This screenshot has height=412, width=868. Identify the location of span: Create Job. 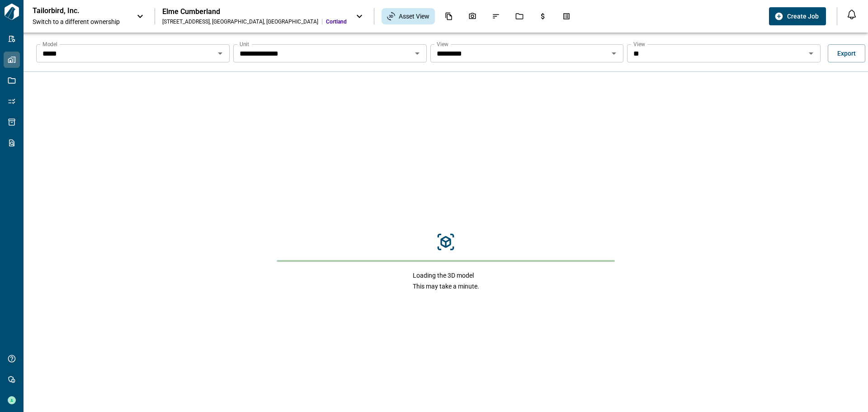
(803, 16).